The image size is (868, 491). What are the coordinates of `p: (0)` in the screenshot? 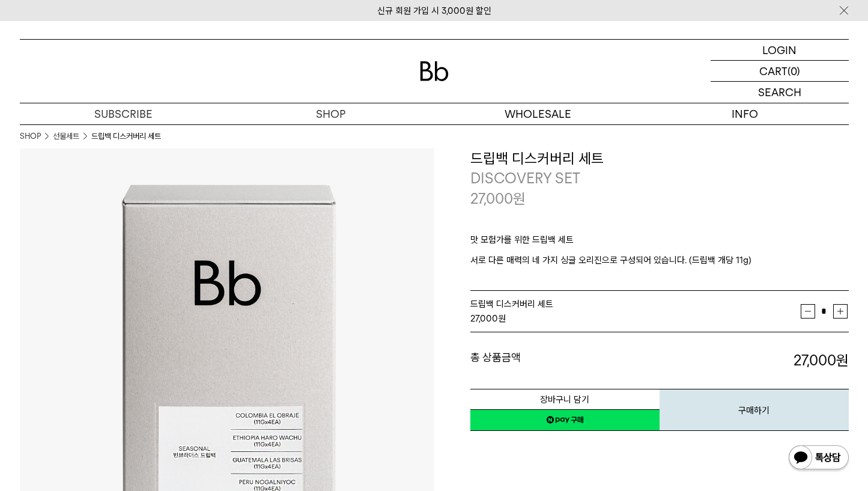 It's located at (793, 71).